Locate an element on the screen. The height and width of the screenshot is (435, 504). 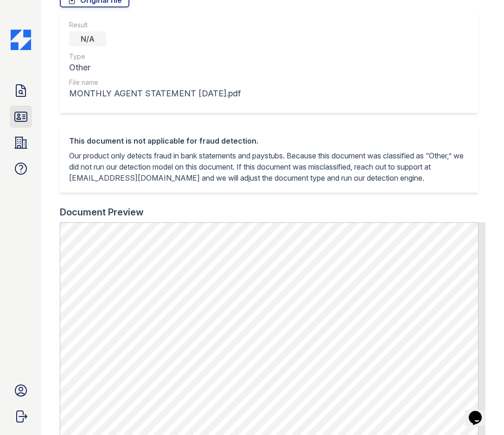
img: CE_Icon_Blue-c292c112584629df590d857e76928e9f676e5b41ef8f769ba2f05ee15b207248.png is located at coordinates (21, 40).